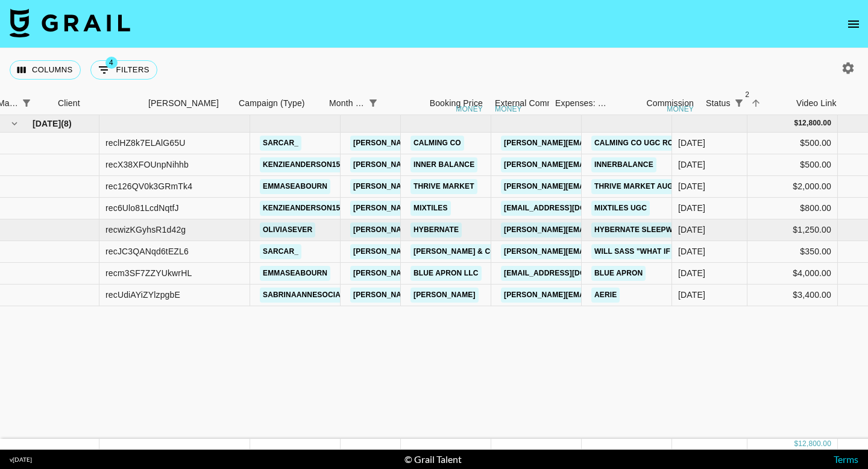  I want to click on div: recUdiAYiZYlzpgbE, so click(143, 295).